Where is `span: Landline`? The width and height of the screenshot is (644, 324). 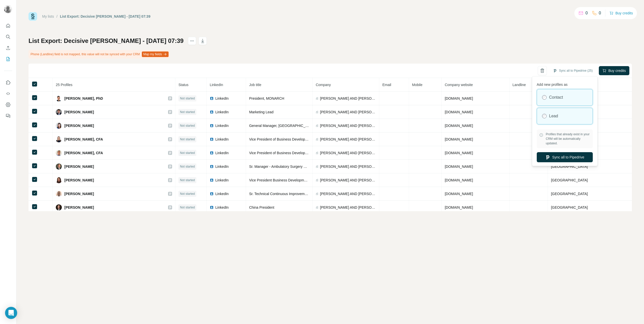 span: Landline is located at coordinates (519, 85).